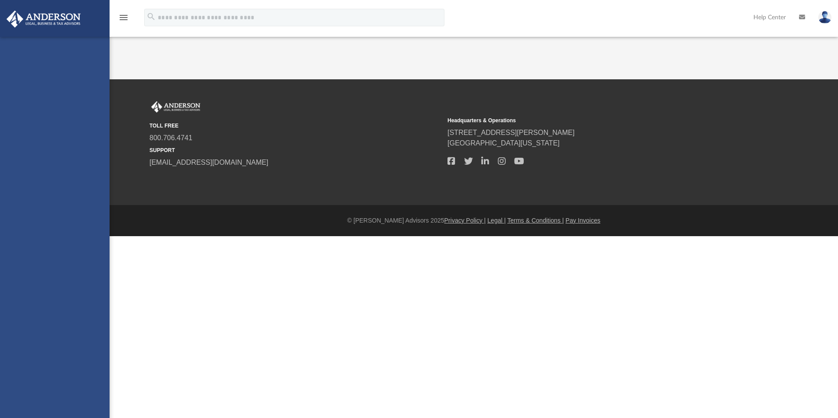  Describe the element at coordinates (535, 220) in the screenshot. I see `a: Terms & Conditions |` at that location.